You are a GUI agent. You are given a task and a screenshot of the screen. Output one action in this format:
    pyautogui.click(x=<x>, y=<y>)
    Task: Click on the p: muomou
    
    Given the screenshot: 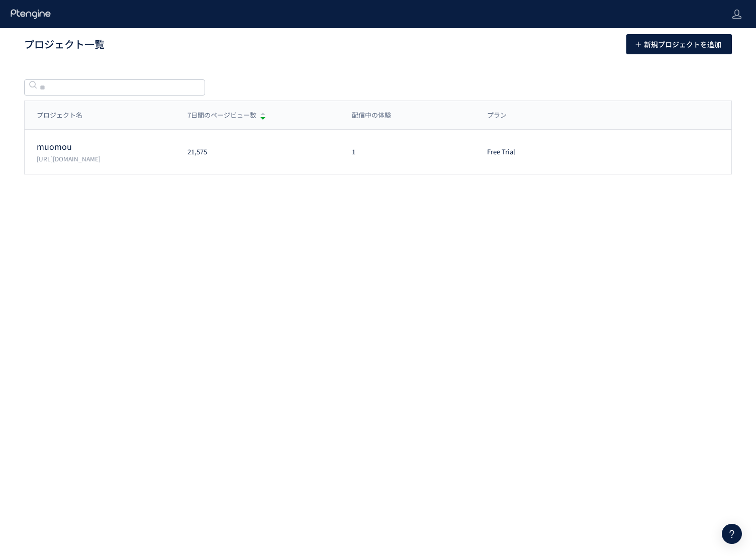 What is the action you would take?
    pyautogui.click(x=106, y=146)
    